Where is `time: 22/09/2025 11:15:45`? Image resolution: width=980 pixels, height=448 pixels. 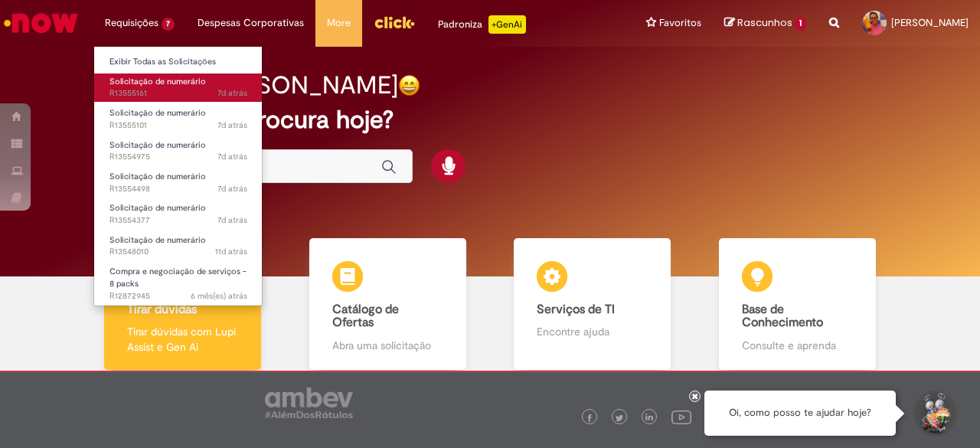 time: 22/09/2025 11:15:45 is located at coordinates (232, 189).